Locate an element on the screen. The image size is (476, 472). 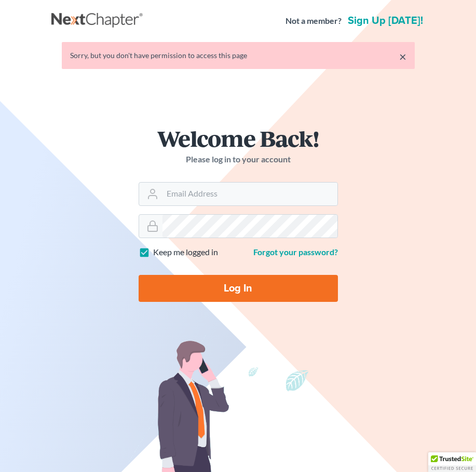
p: Please log in to your account is located at coordinates (238, 159).